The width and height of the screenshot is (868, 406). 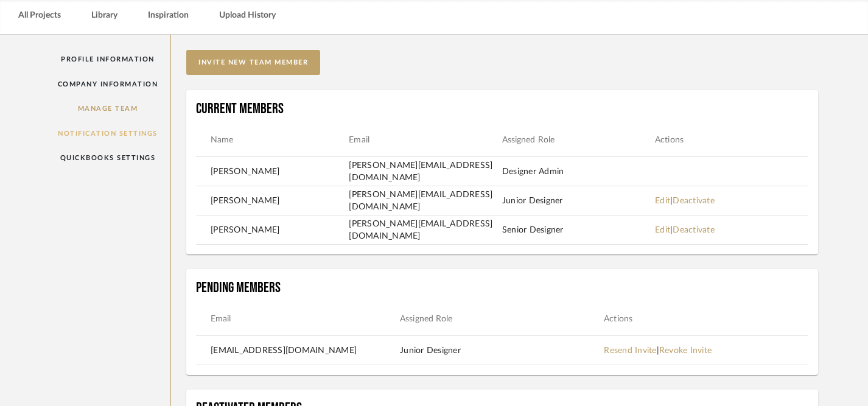 What do you see at coordinates (685, 350) in the screenshot?
I see `a: Revoke Invite` at bounding box center [685, 350].